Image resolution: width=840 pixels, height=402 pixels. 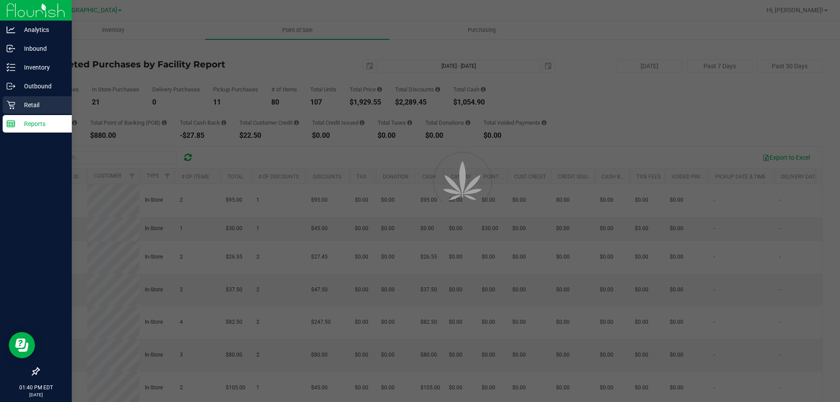 What do you see at coordinates (11, 30) in the screenshot?
I see `inline-svg: Analytics` at bounding box center [11, 30].